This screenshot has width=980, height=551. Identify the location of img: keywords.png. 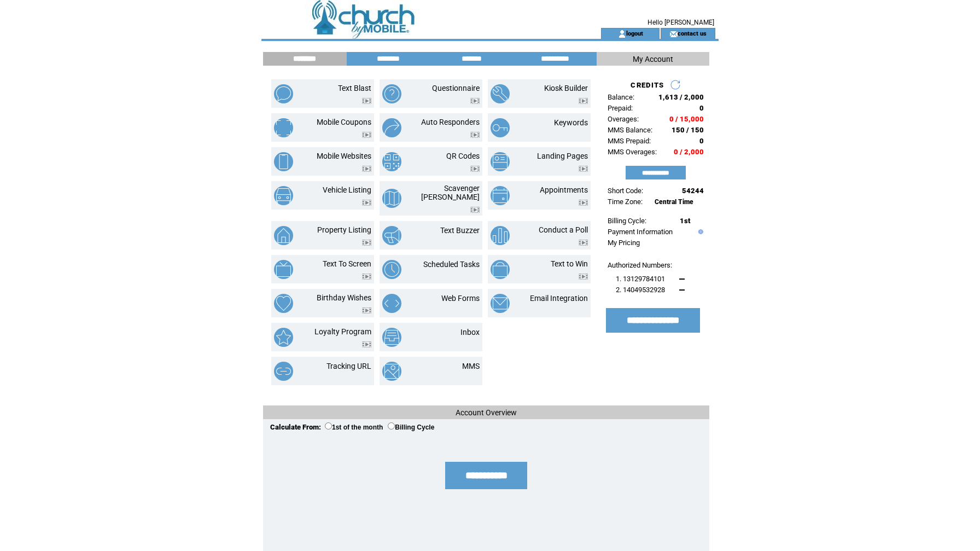
(499, 127).